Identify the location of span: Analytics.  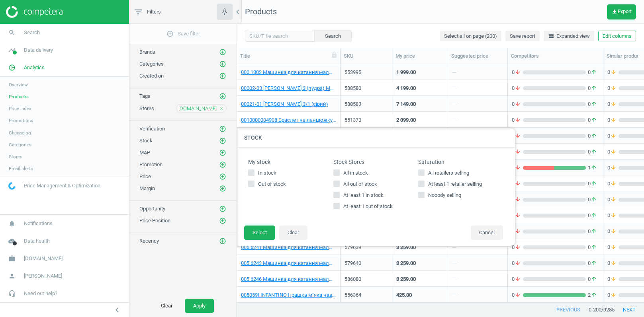
(34, 68).